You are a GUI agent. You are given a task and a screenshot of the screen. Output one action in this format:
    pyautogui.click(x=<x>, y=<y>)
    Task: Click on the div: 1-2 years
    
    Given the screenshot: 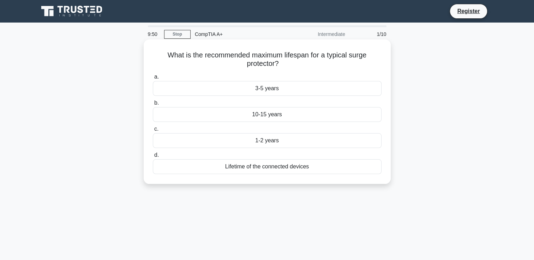 What is the action you would take?
    pyautogui.click(x=267, y=141)
    